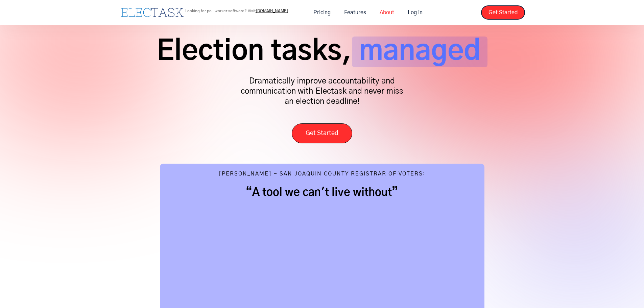 The height and width of the screenshot is (308, 644). Describe the element at coordinates (254, 52) in the screenshot. I see `span: Election tasks,` at that location.